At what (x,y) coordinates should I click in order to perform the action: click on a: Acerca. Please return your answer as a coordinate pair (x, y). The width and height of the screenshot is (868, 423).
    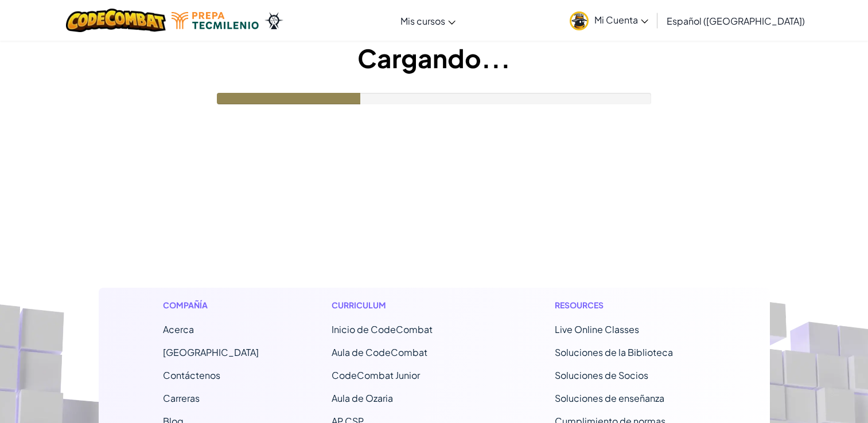
    Looking at the image, I should click on (178, 329).